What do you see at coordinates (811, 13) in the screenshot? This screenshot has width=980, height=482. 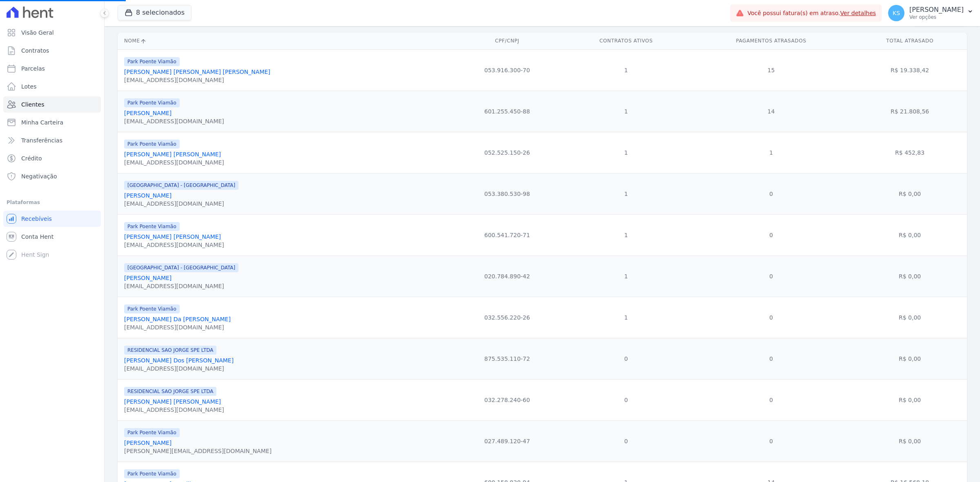 I see `span: Você possui fatura(s) em atraso.` at bounding box center [811, 13].